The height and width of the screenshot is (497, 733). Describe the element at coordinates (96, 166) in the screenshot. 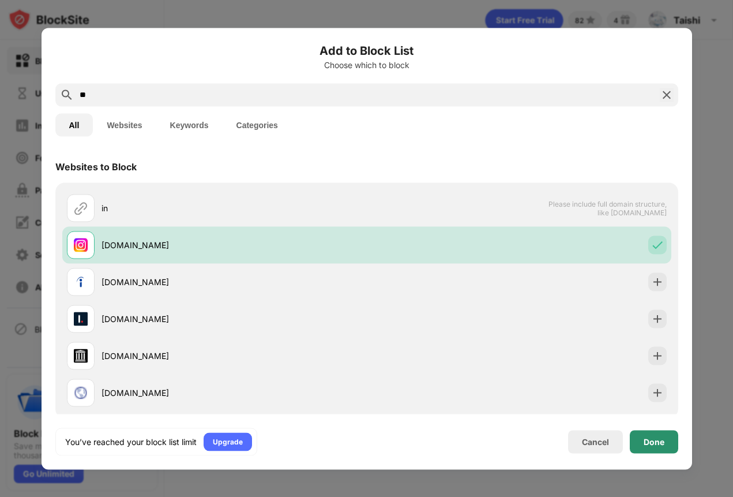

I see `div: Websites to Block` at that location.